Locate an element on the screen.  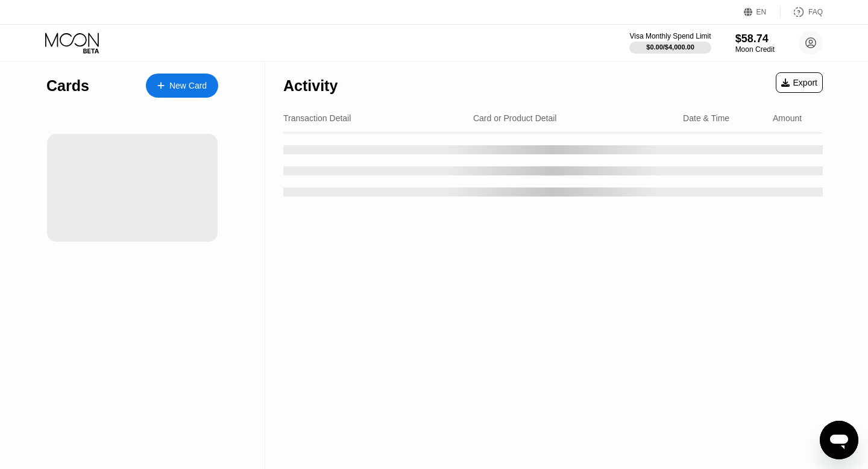
div: Amount is located at coordinates (788, 118).